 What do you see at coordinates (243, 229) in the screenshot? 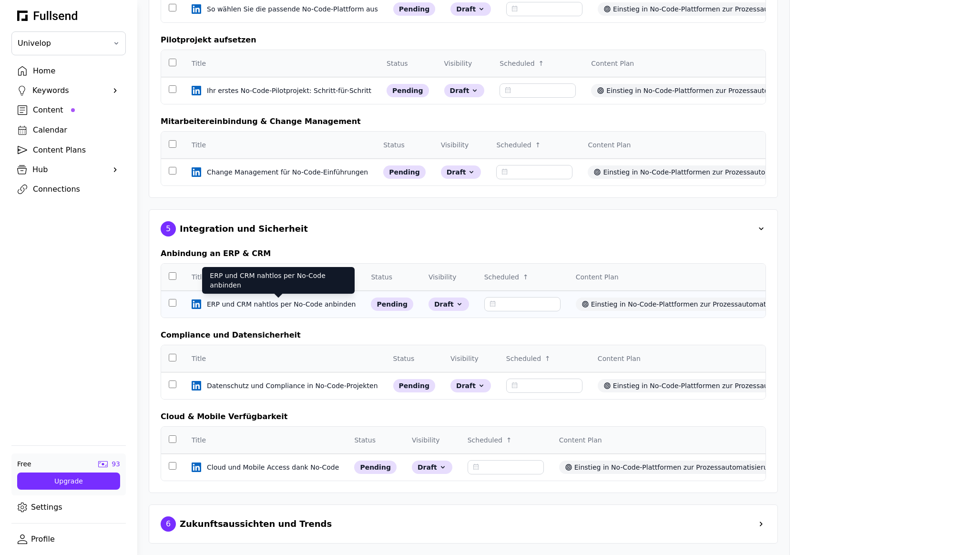
I see `div: Integration und Sicherheit` at bounding box center [243, 229].